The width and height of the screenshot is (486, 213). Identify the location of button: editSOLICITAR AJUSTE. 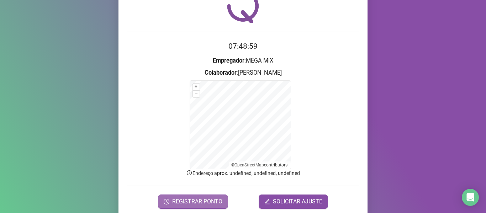
(293, 202).